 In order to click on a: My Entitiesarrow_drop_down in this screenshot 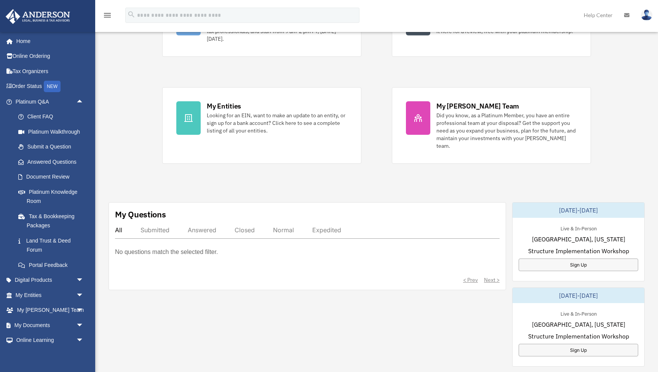, I will do `click(50, 295)`.